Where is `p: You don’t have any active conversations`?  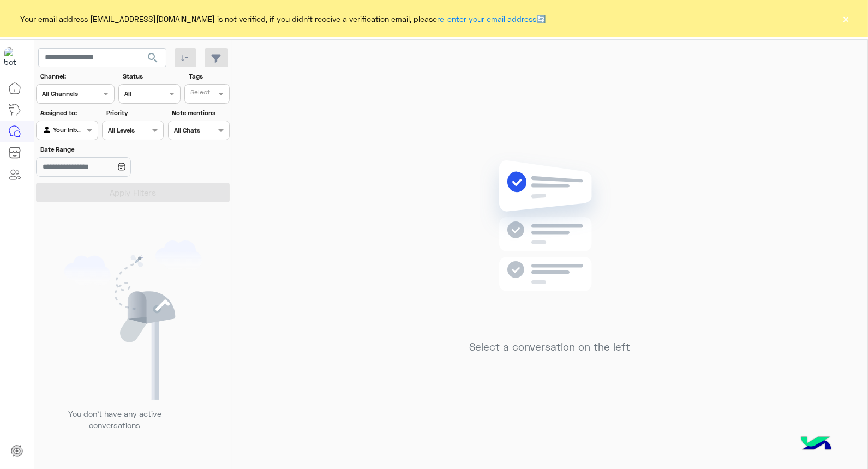 p: You don’t have any active conversations is located at coordinates (115, 419).